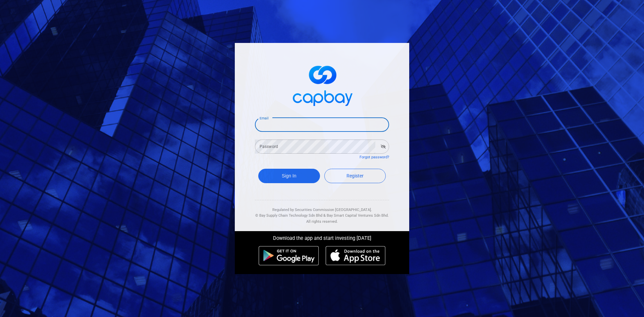  What do you see at coordinates (374, 157) in the screenshot?
I see `a: Forgot password?` at bounding box center [374, 157].